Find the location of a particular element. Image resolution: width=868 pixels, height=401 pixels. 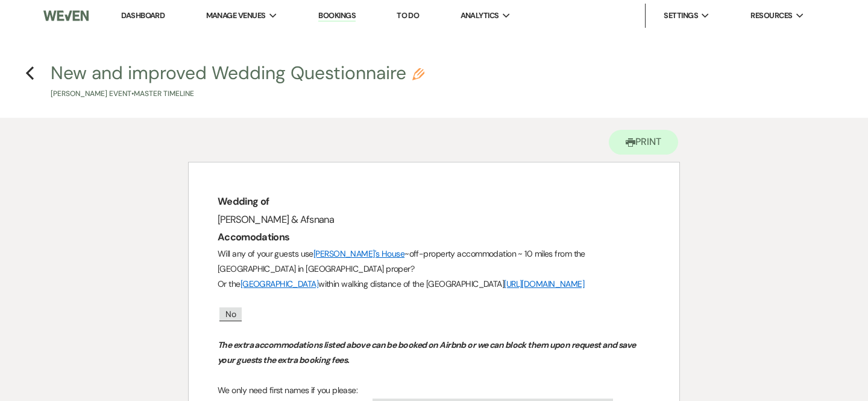

p: We only need first names if you please: is located at coordinates (434, 389).